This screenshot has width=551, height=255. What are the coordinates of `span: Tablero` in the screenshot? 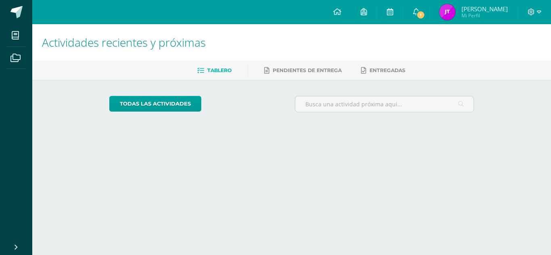 It's located at (219, 70).